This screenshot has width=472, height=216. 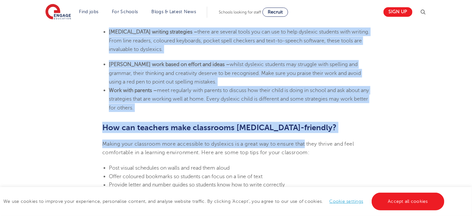 I want to click on span: Provide letter and number guides so students know how to write correctly, so click(x=197, y=185).